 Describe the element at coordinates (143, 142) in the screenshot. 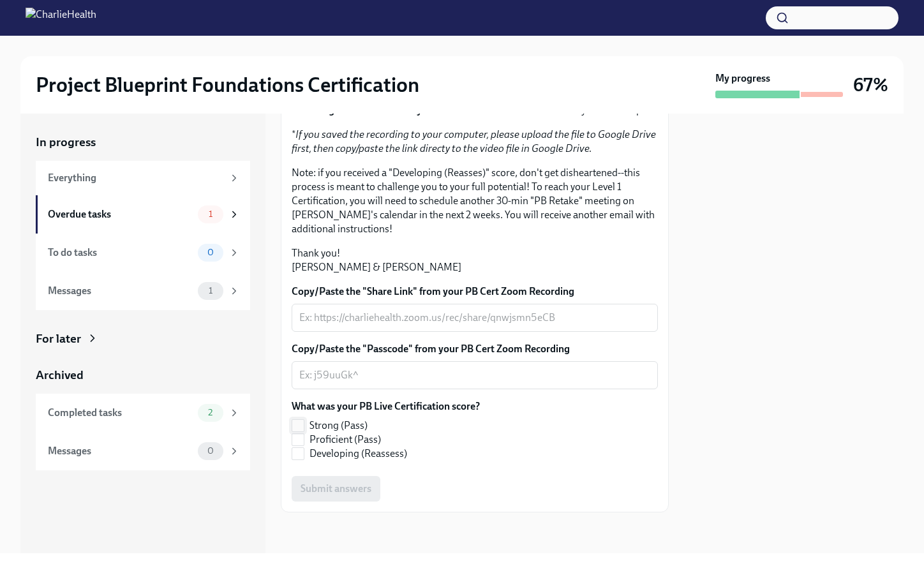

I see `a: In progress` at that location.